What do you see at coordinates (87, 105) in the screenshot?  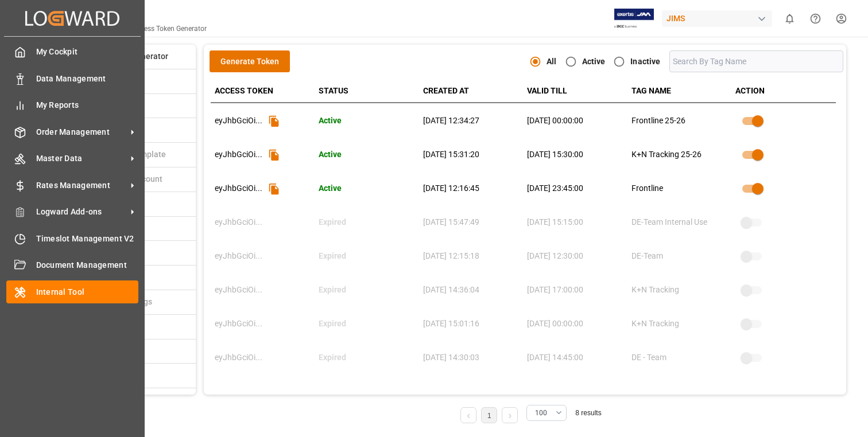 I see `span: My Reports` at bounding box center [87, 105].